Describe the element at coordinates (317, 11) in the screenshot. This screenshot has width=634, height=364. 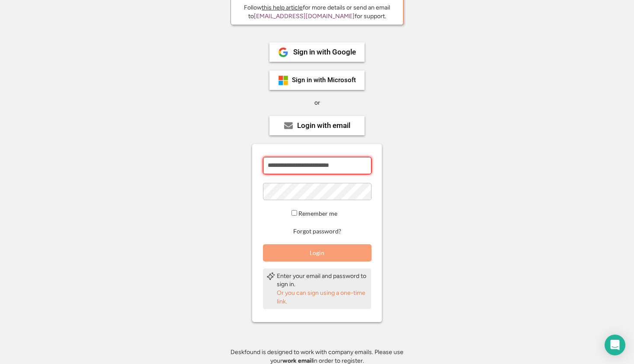
I see `div: Follow for more details or send an email to for support.` at that location.